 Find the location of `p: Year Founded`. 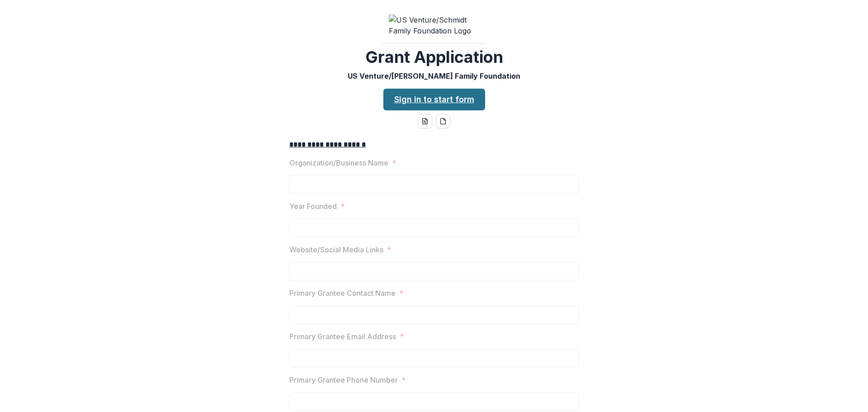

p: Year Founded is located at coordinates (313, 206).